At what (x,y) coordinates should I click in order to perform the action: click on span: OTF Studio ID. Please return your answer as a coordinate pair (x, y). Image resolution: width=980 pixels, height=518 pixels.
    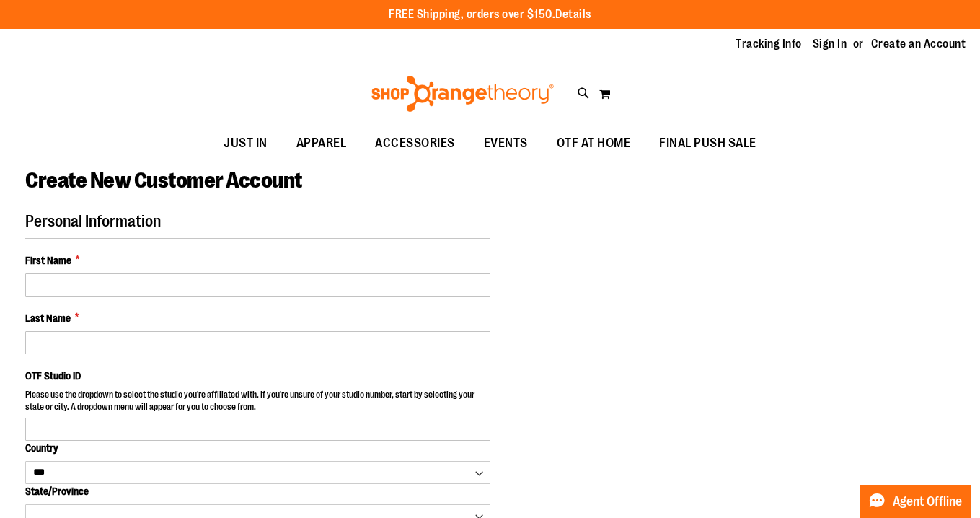
    Looking at the image, I should click on (53, 376).